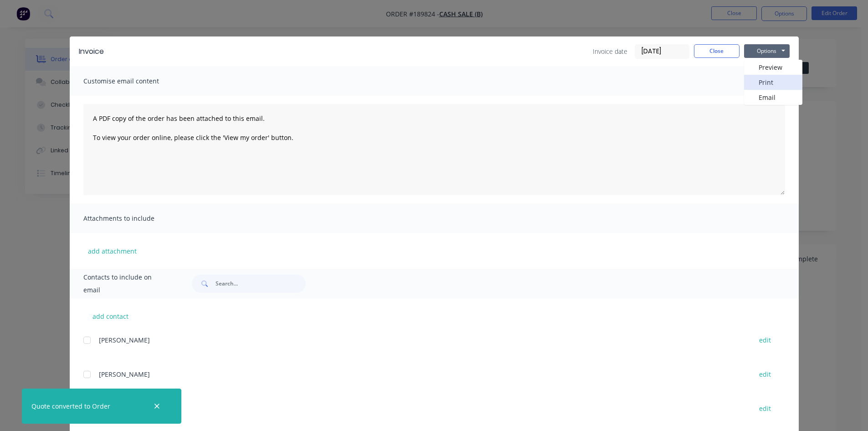 The width and height of the screenshot is (868, 431). Describe the element at coordinates (112, 251) in the screenshot. I see `button: add attachment` at that location.